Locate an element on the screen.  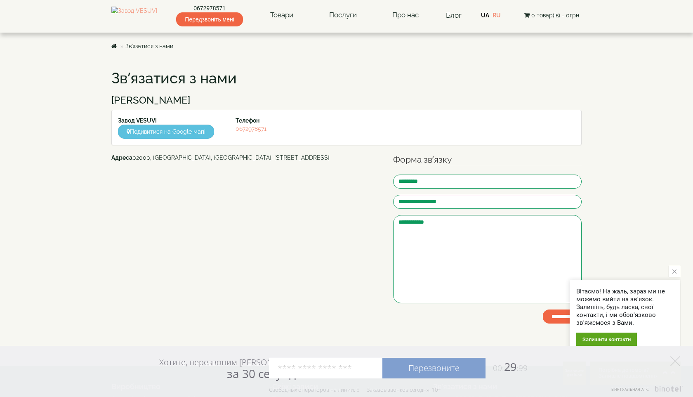
img: Завод VESUVI is located at coordinates (134, 15).